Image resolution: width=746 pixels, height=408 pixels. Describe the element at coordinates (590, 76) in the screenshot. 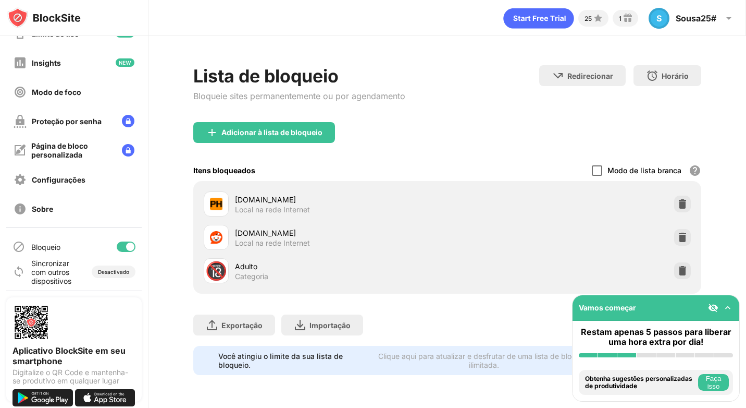

I see `div: Redirecionar` at that location.